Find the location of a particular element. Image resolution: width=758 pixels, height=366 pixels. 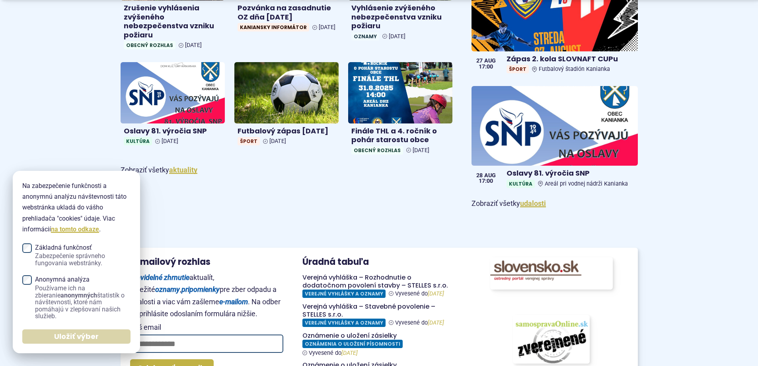

span: Oznamy is located at coordinates (365, 36).